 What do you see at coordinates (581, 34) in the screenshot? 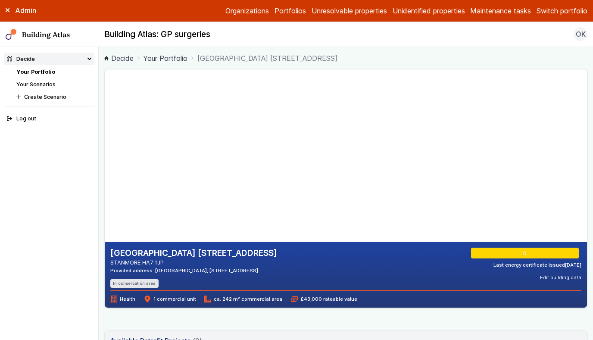
I see `button: OK` at bounding box center [581, 34].